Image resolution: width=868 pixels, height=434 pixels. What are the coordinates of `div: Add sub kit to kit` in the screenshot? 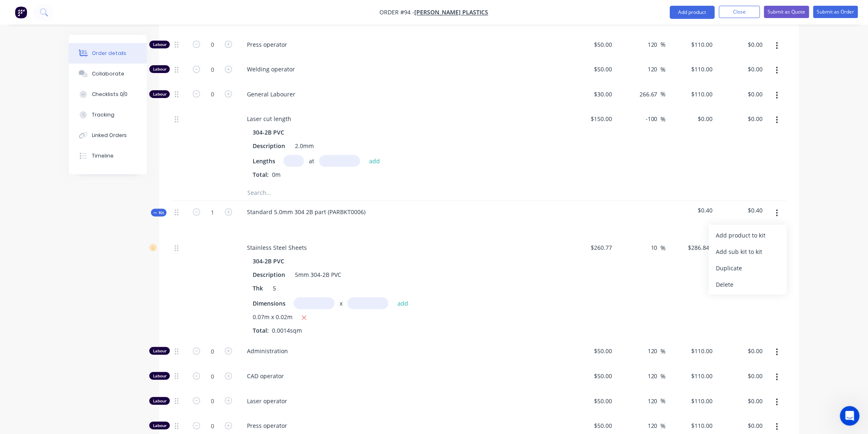 It's located at (747, 252).